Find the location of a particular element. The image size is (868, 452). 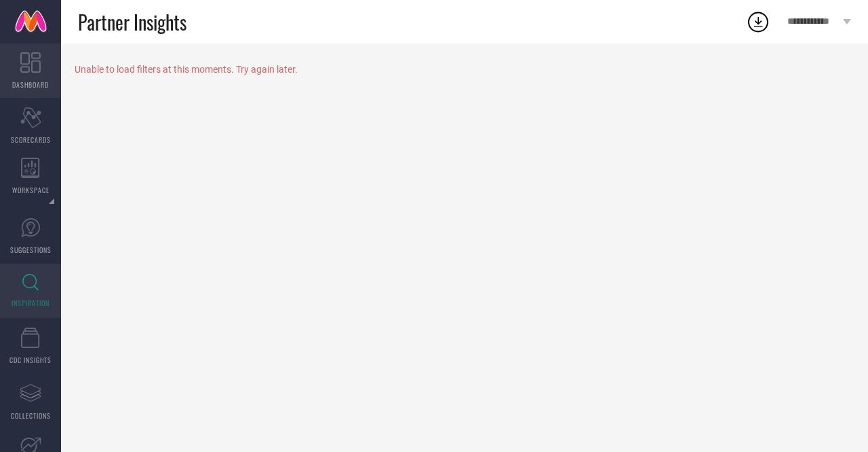

div: Unable to load filters at this moments. Try again later. is located at coordinates (464, 69).